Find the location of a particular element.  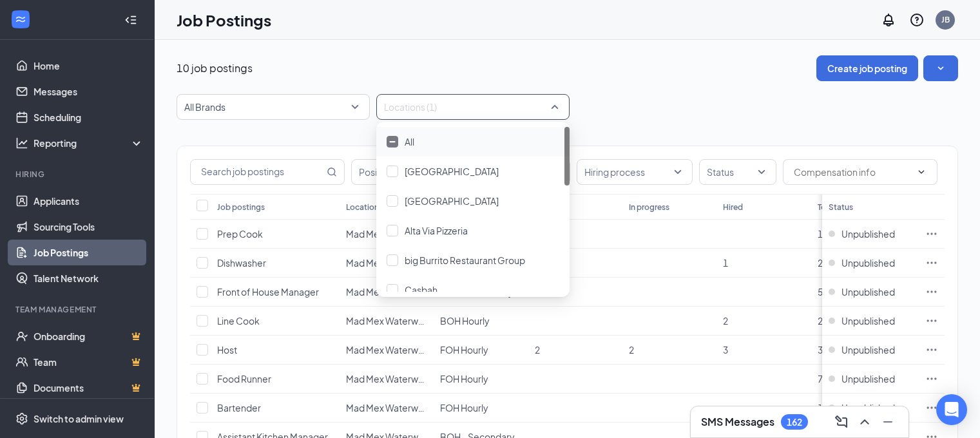

th: In progress is located at coordinates (669, 207).